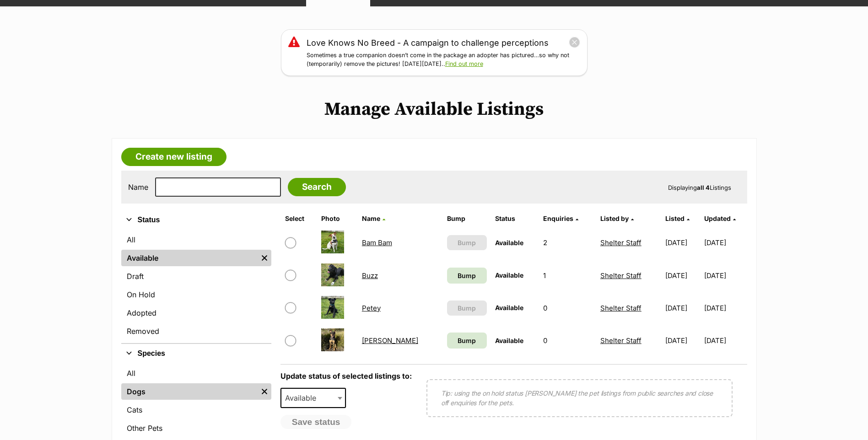 The height and width of the screenshot is (440, 868). I want to click on button: Save status, so click(316, 422).